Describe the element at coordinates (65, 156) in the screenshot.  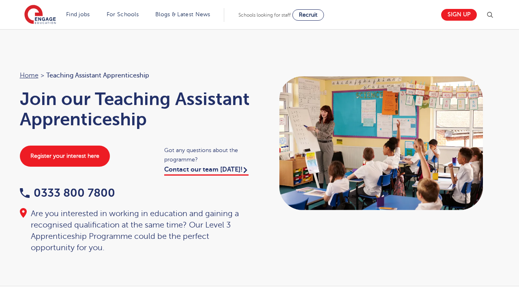
I see `a: Register your interest here` at that location.